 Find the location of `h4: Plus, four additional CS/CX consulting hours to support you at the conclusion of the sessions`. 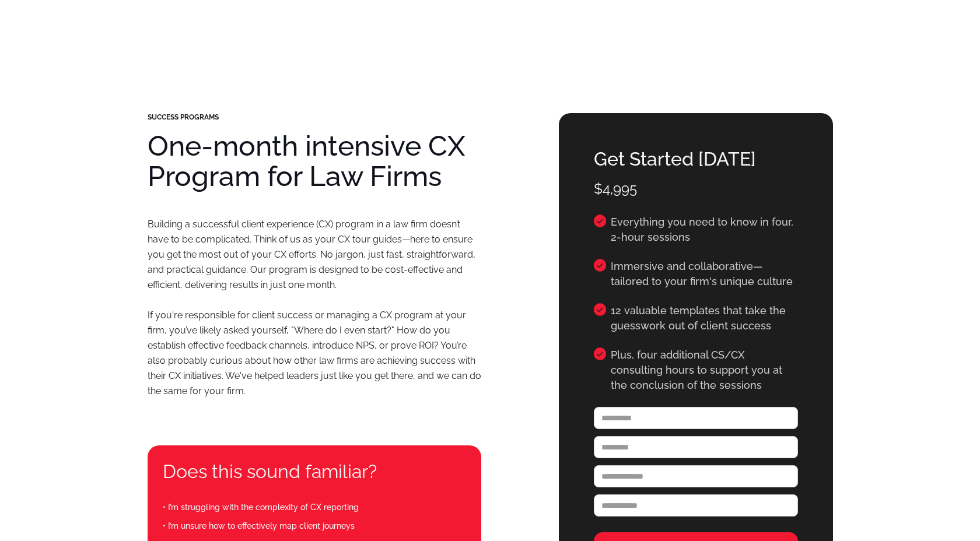

h4: Plus, four additional CS/CX consulting hours to support you at the conclusion of the sessions is located at coordinates (704, 370).